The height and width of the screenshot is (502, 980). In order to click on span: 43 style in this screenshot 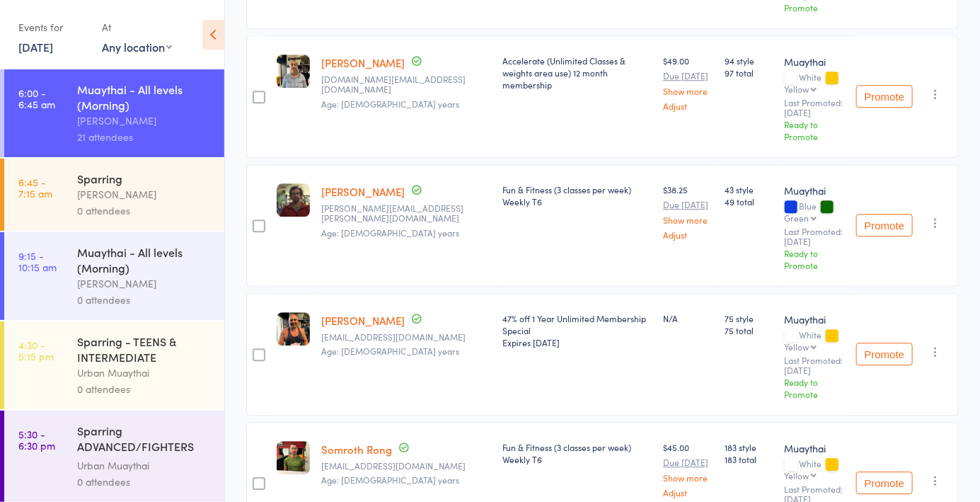, I will do `click(750, 190)`.